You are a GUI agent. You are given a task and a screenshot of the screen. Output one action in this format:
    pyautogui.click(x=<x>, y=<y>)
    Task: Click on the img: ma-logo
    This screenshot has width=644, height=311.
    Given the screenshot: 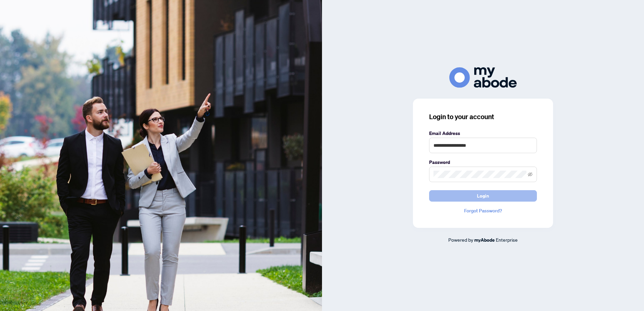 What is the action you would take?
    pyautogui.click(x=483, y=77)
    